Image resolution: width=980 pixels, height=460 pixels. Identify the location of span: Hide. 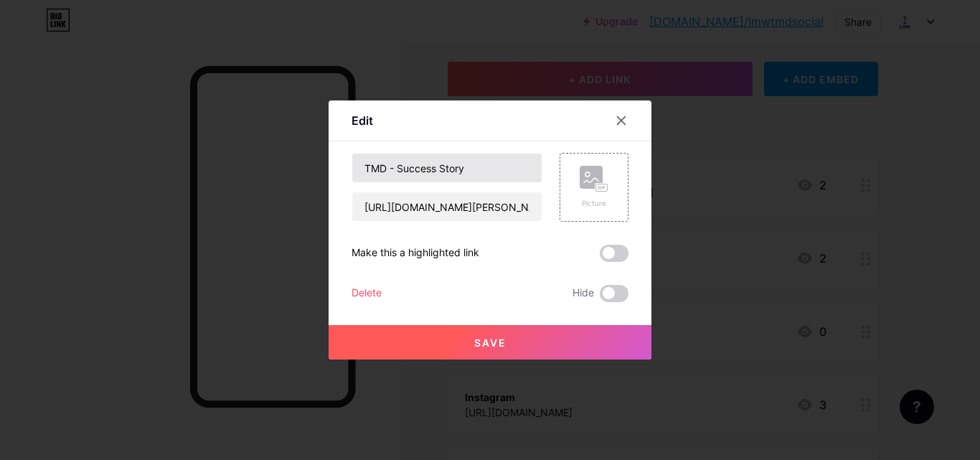
(584, 293).